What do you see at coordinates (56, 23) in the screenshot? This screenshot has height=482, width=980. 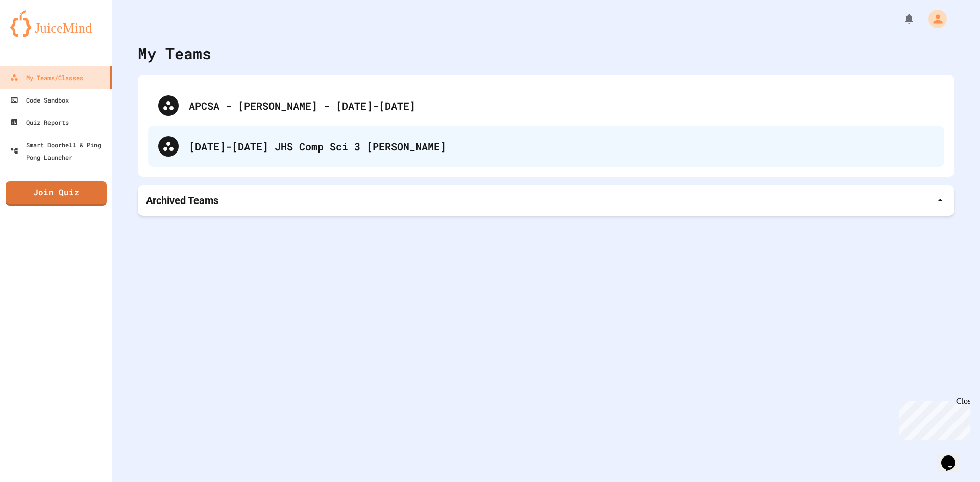 I see `img: logo-orange.svg` at bounding box center [56, 23].